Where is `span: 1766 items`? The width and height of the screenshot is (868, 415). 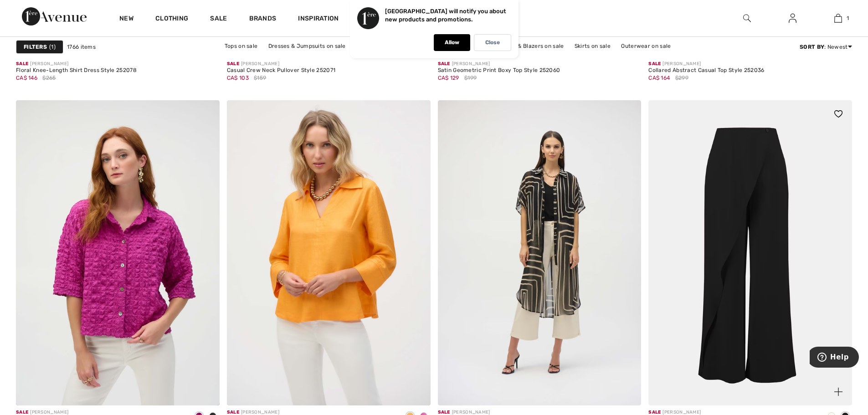 span: 1766 items is located at coordinates (81, 47).